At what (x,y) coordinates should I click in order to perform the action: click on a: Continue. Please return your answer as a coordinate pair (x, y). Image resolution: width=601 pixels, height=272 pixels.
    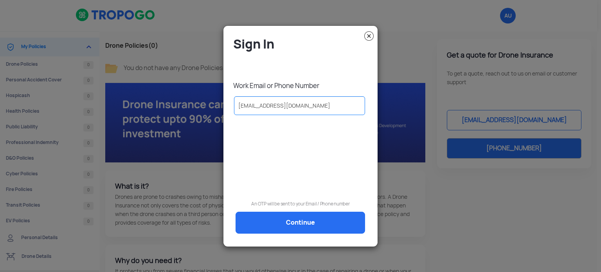
    Looking at the image, I should click on (300, 223).